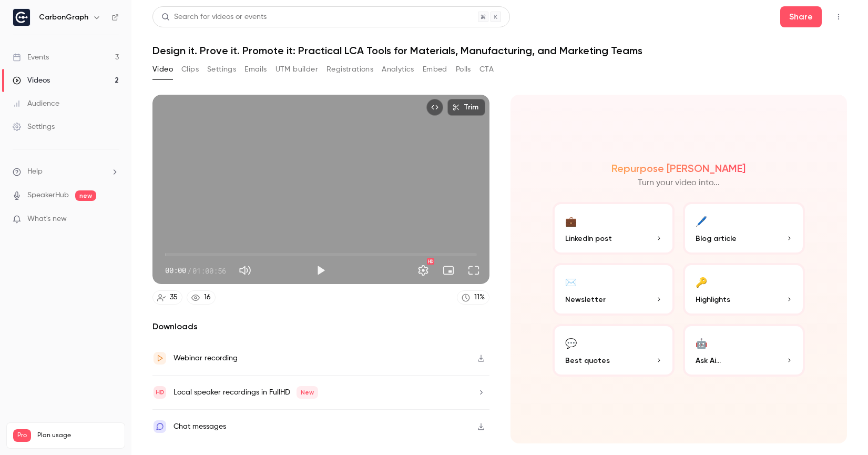 This screenshot has height=455, width=868. I want to click on a: 35, so click(167, 297).